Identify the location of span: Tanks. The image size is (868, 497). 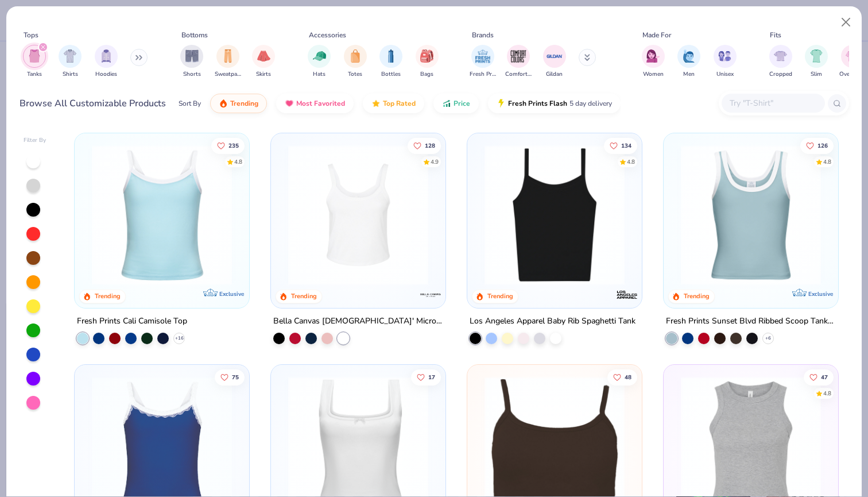
(35, 74).